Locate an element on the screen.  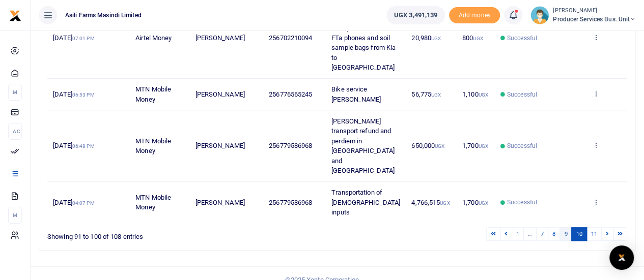
a: 9 is located at coordinates (566, 234).